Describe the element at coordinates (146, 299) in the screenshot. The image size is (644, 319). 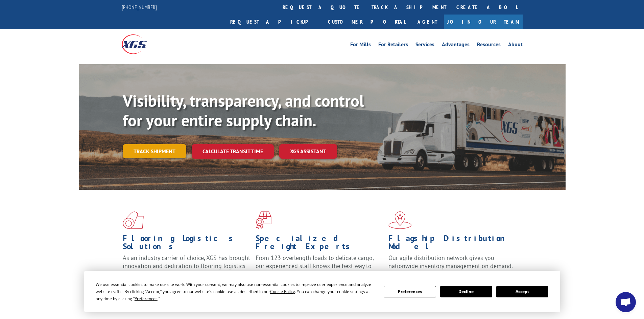
I see `span: Preferences` at that location.